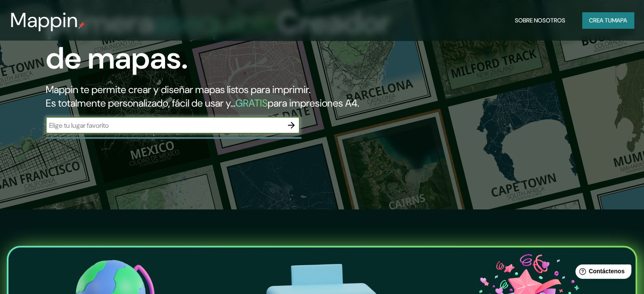 This screenshot has width=644, height=294. What do you see at coordinates (601, 21) in the screenshot?
I see `font: Crea tu` at bounding box center [601, 21].